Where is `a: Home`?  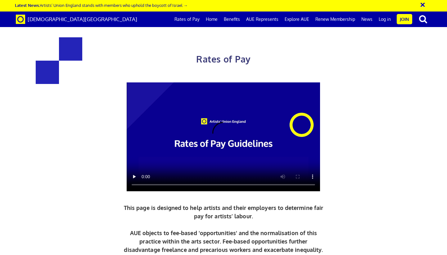
a: Home is located at coordinates (212, 19).